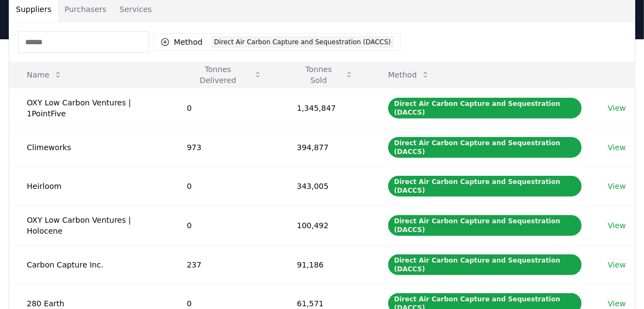  What do you see at coordinates (325, 264) in the screenshot?
I see `td: 91,186` at bounding box center [325, 264].